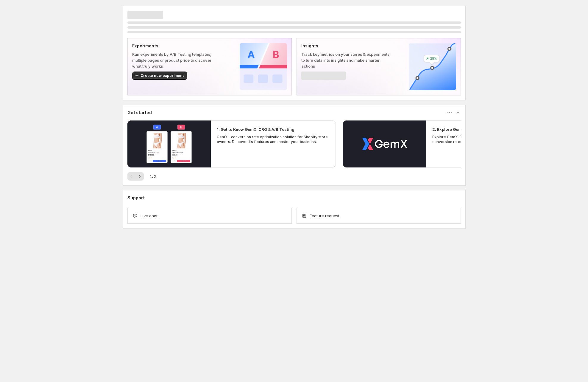  Describe the element at coordinates (274, 140) in the screenshot. I see `p: GemX - conversion rate optimization solution for Shopify store owners. Discover its features and ...` at that location.